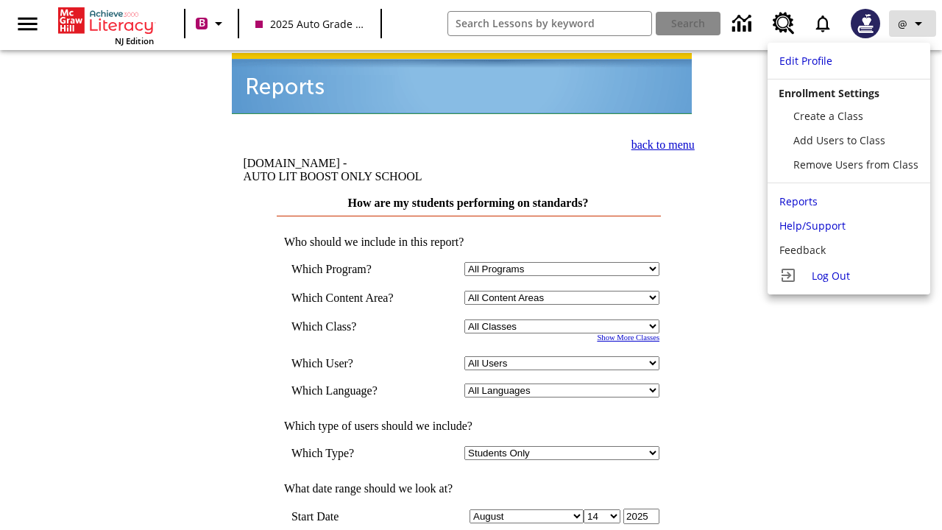  What do you see at coordinates (828, 116) in the screenshot?
I see `span: Create a Class` at bounding box center [828, 116].